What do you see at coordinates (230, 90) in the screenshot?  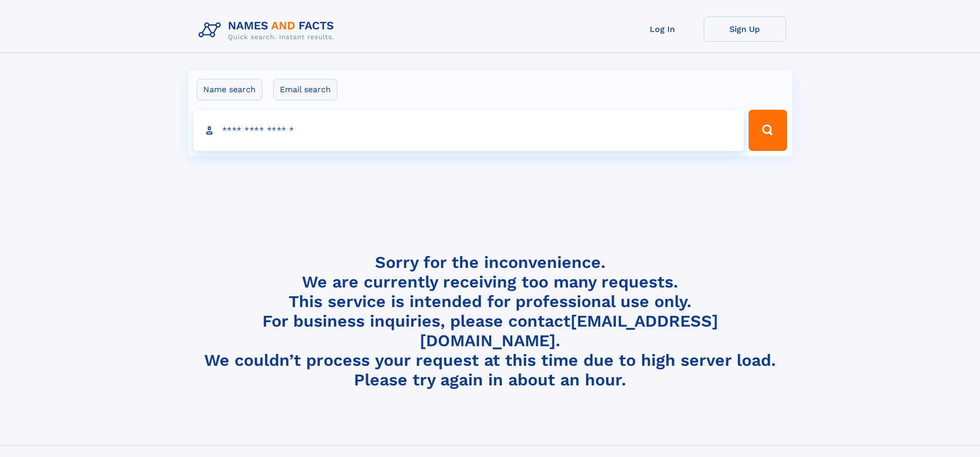 I see `label: Name search` at bounding box center [230, 90].